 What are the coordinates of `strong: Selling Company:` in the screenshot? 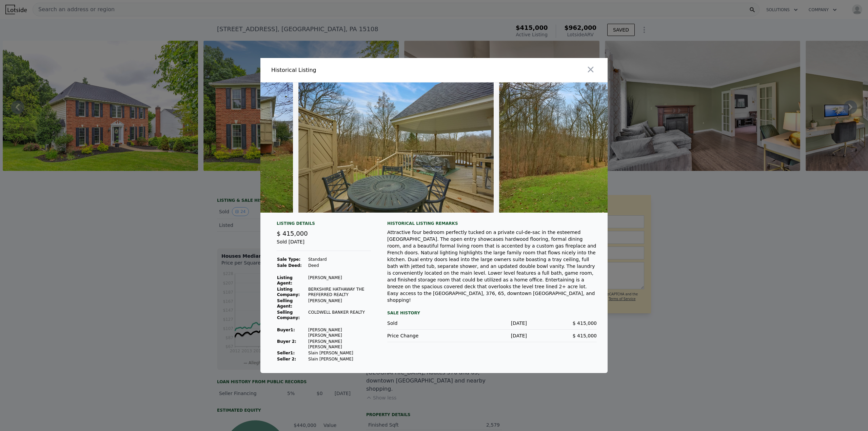 It's located at (288, 315).